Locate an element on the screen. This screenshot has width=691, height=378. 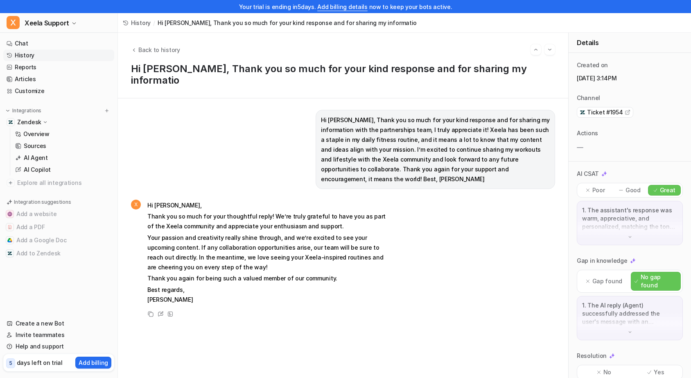
img: Add a website is located at coordinates (10, 214).